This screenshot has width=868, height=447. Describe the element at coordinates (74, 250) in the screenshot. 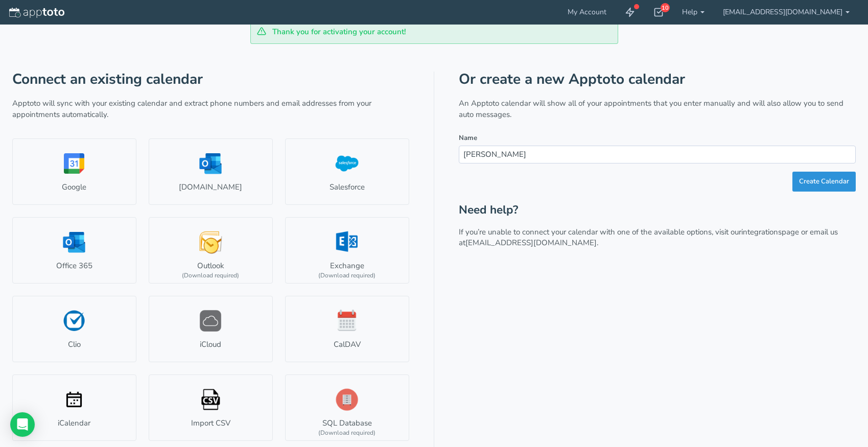

I see `a: Office 365` at that location.